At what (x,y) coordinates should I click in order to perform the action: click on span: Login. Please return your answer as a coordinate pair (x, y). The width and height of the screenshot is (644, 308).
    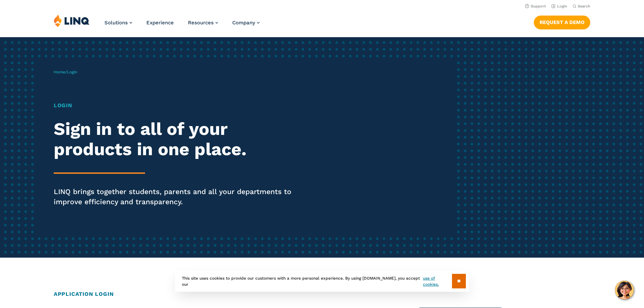
    Looking at the image, I should click on (72, 72).